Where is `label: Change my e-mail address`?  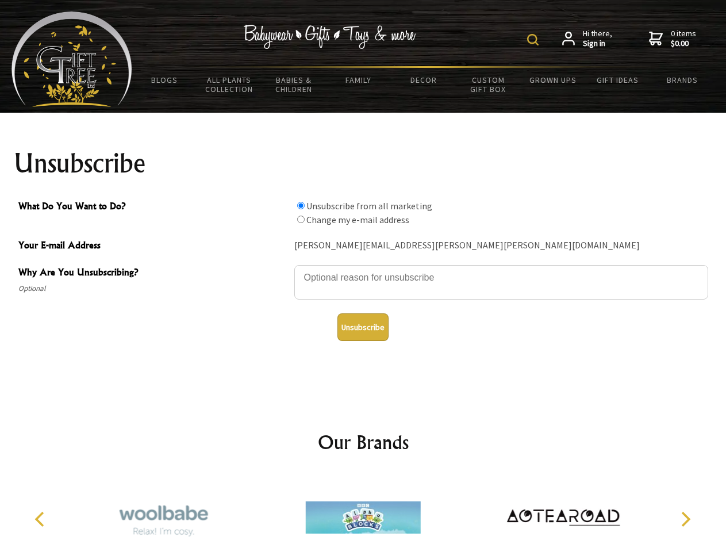 label: Change my e-mail address is located at coordinates (358, 220).